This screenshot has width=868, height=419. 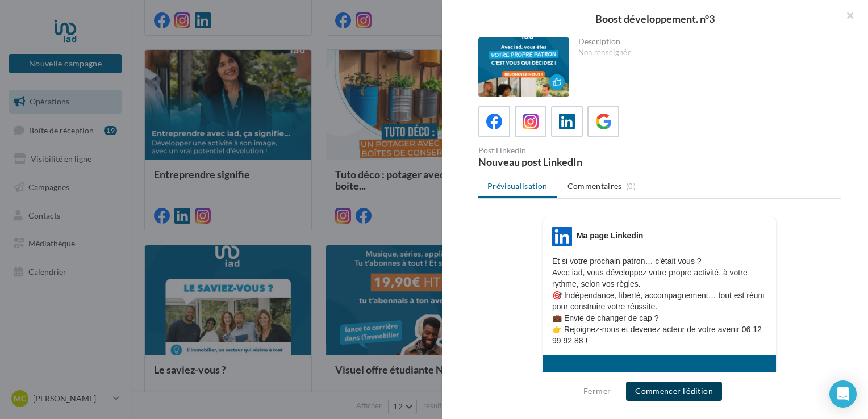 I want to click on p: Et si votre prochain patron… c'était vous ? Avec iad, vous développez votre propre activité, à vo..., so click(x=660, y=301).